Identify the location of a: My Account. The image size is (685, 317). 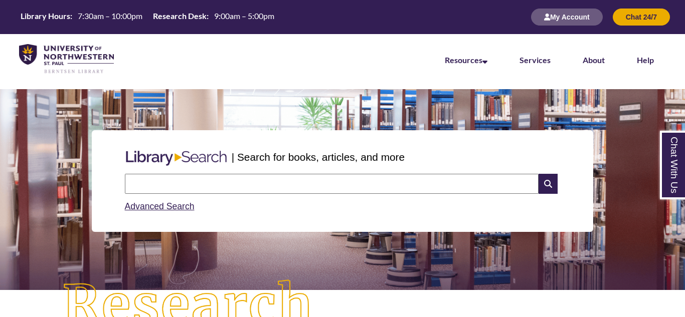
(567, 17).